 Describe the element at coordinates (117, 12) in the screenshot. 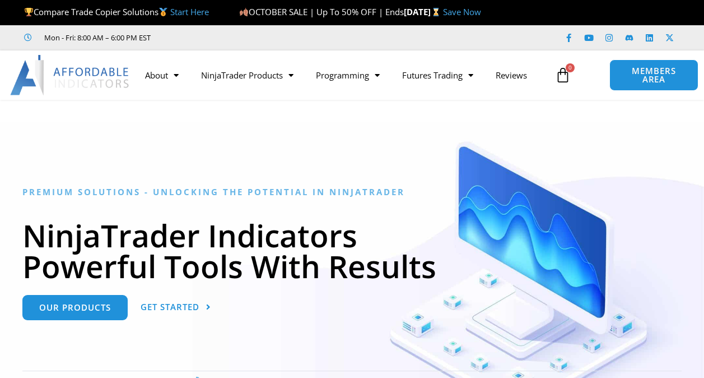

I see `span: Compare Trade Copier Solutions` at that location.